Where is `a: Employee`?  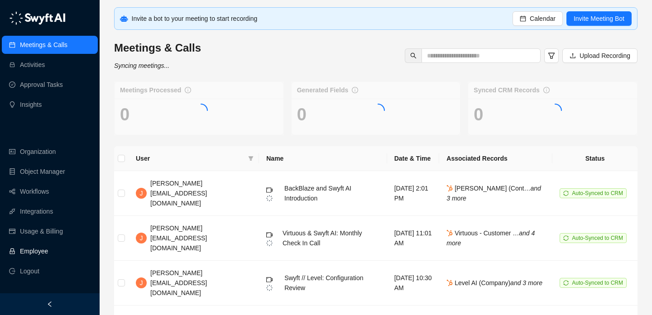
a: Employee is located at coordinates (34, 251).